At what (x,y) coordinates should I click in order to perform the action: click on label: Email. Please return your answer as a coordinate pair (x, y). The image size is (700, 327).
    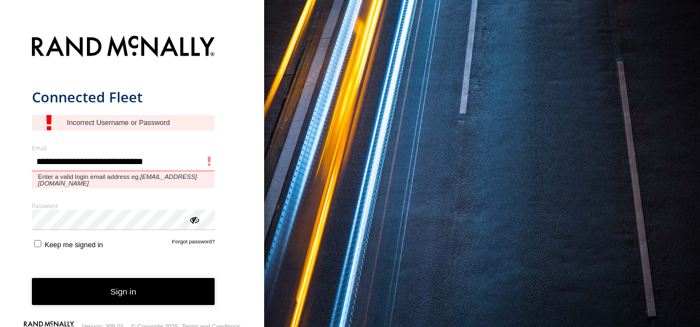
    Looking at the image, I should click on (123, 148).